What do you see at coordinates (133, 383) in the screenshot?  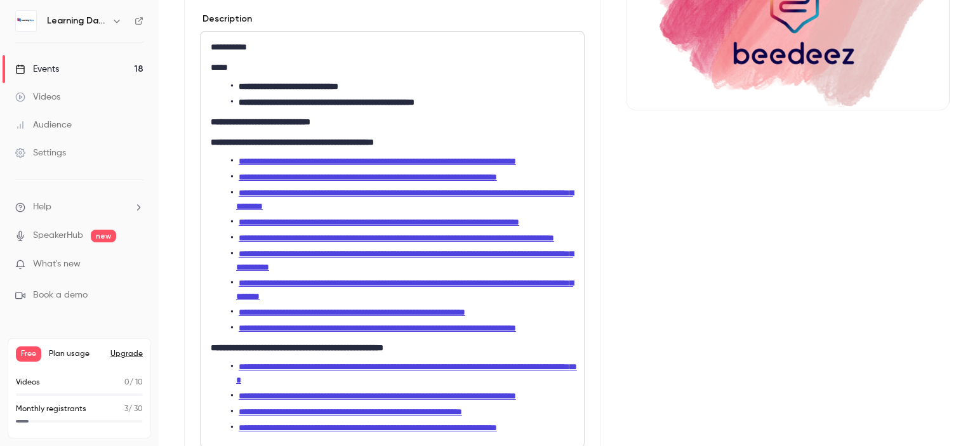 I see `p: / 10` at bounding box center [133, 383].